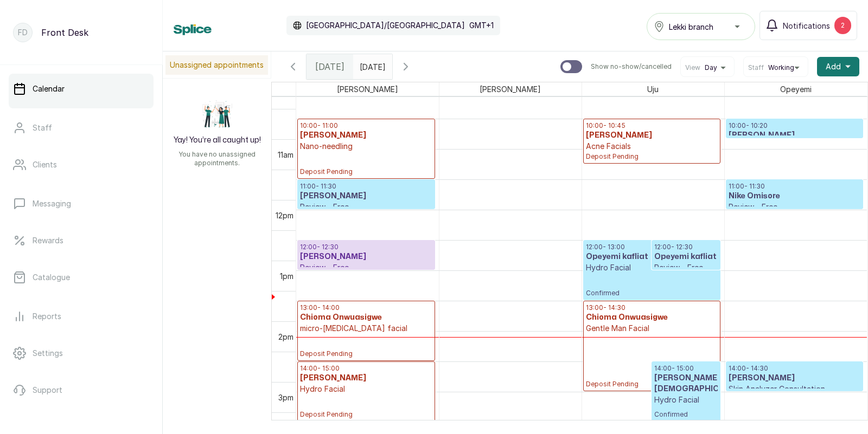 Image resolution: width=868 pixels, height=434 pixels. I want to click on span: Day, so click(710, 68).